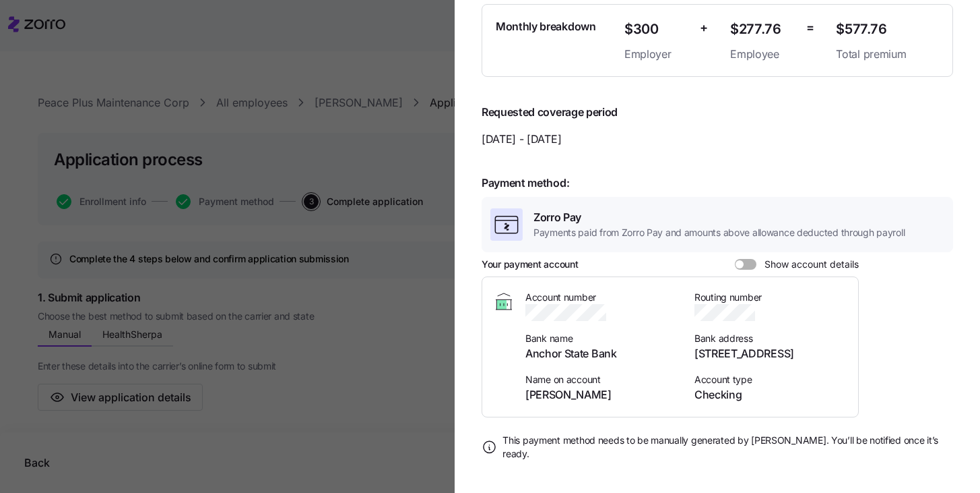 This screenshot has height=493, width=980. I want to click on span: $577.76, so click(887, 29).